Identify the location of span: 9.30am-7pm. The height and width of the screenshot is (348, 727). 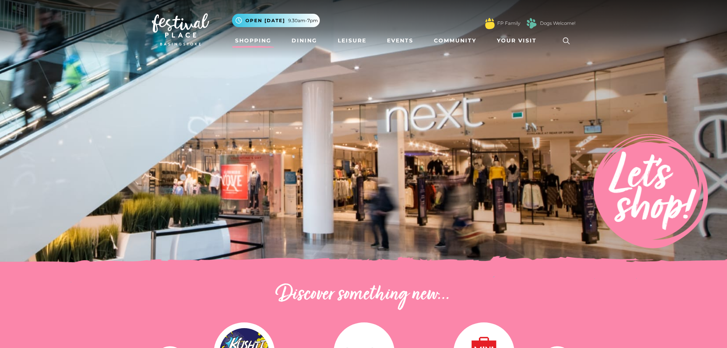
(303, 21).